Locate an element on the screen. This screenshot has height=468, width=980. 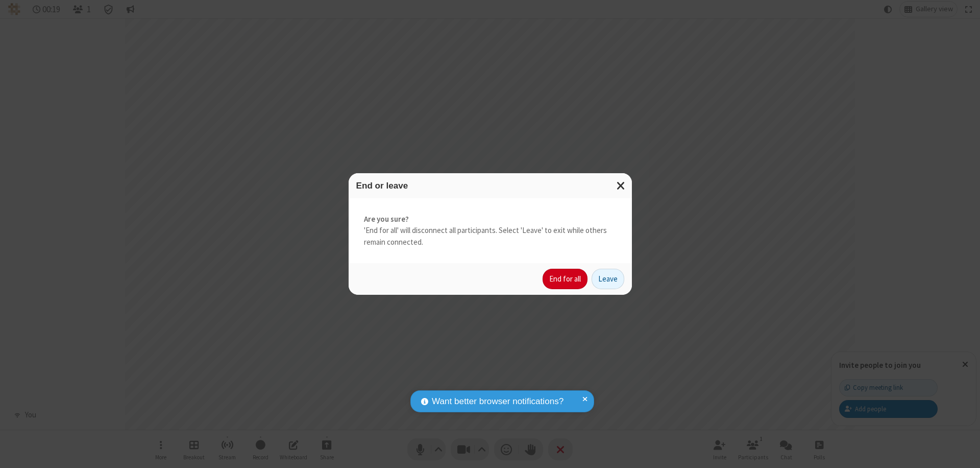
button: Leave is located at coordinates (608, 279).